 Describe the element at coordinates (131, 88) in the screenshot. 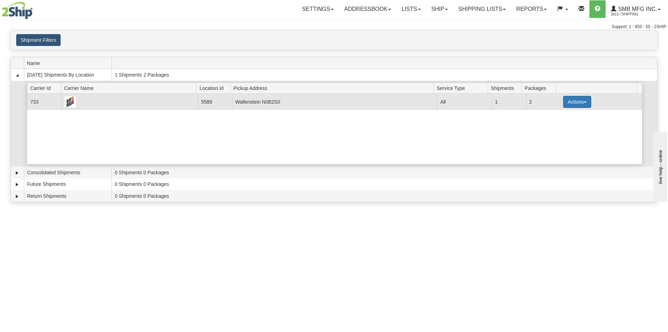

I see `span: Carrier Name` at that location.